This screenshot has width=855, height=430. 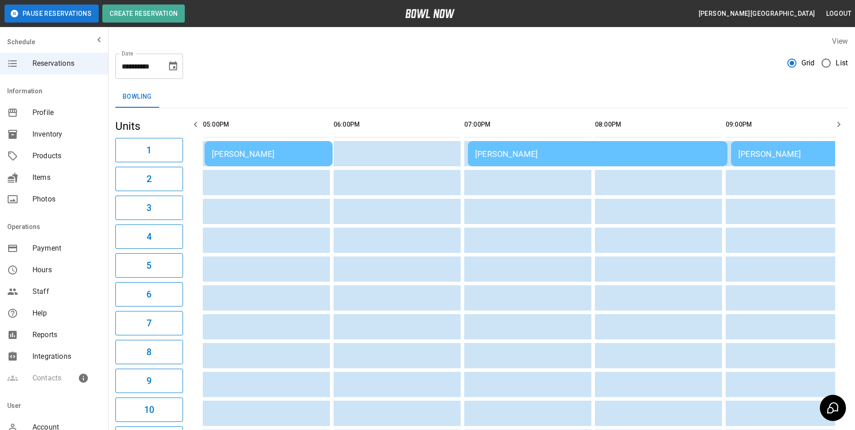 What do you see at coordinates (149, 352) in the screenshot?
I see `h6: 8` at bounding box center [149, 352].